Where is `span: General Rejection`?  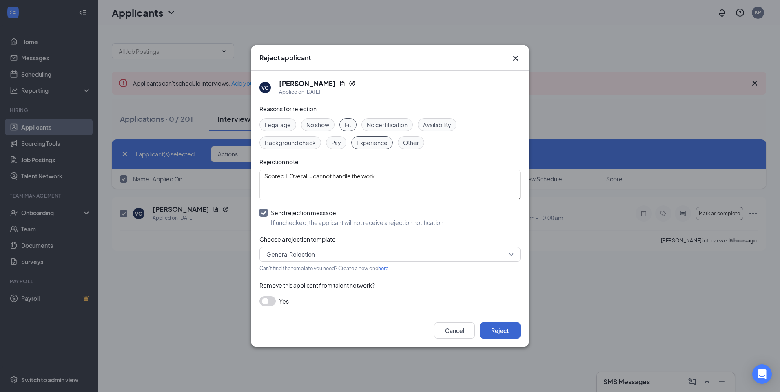 span: General Rejection is located at coordinates (290, 254).